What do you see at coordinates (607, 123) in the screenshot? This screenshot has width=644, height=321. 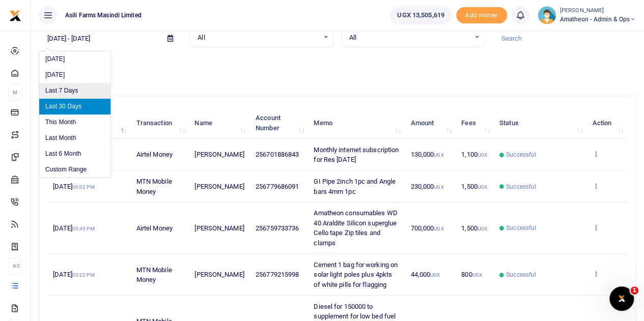 I see `th: Action: activate to sort column ascending` at bounding box center [607, 123].